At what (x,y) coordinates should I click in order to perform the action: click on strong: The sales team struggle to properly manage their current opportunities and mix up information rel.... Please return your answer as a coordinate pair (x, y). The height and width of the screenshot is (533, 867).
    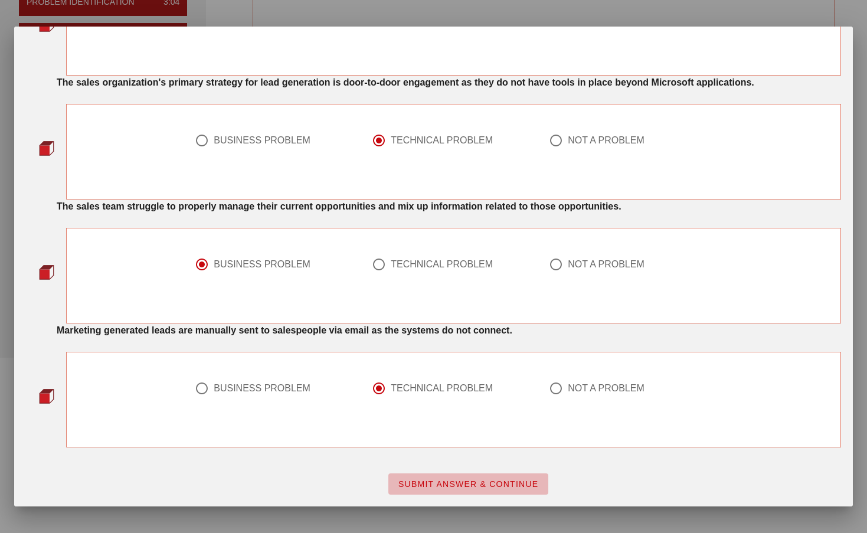
    Looking at the image, I should click on (339, 206).